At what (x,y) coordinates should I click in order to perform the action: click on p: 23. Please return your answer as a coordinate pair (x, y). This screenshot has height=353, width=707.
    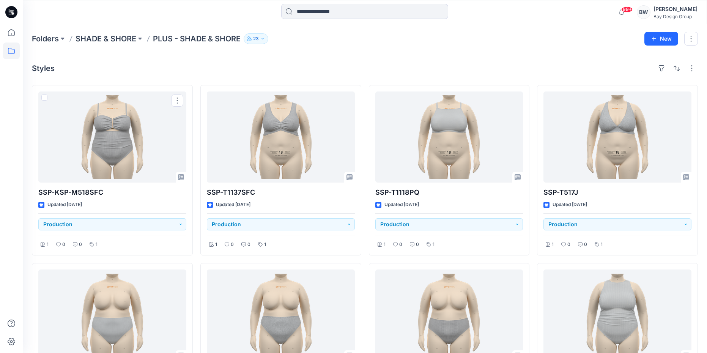
    Looking at the image, I should click on (256, 39).